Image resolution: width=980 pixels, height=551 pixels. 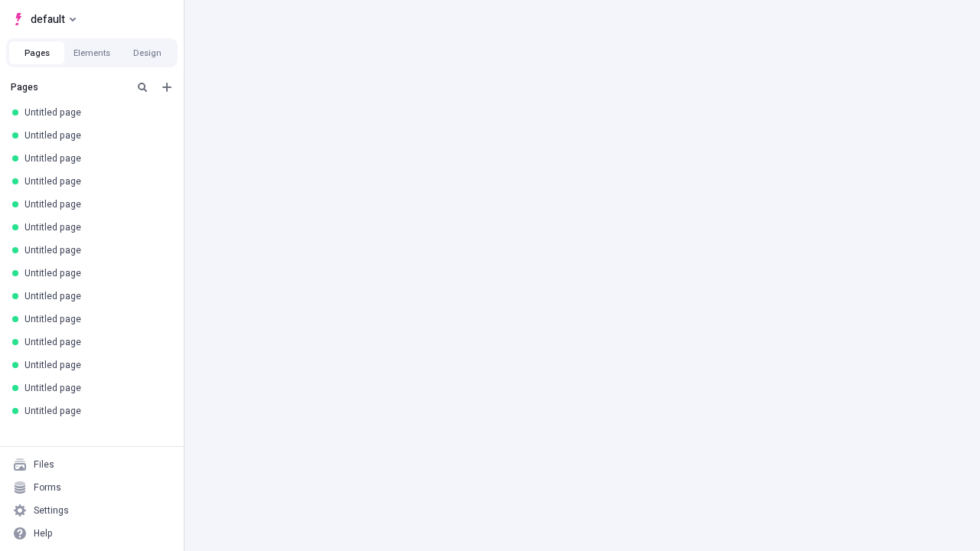 I want to click on button: Pages, so click(x=37, y=53).